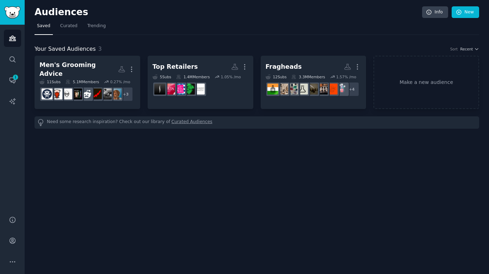  I want to click on h2: Audiences, so click(228, 12).